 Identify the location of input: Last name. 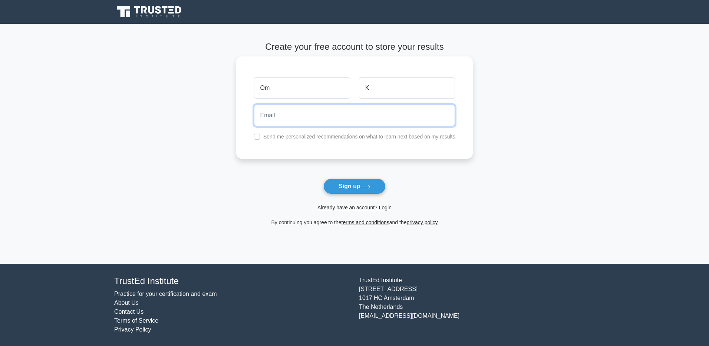
(407, 88).